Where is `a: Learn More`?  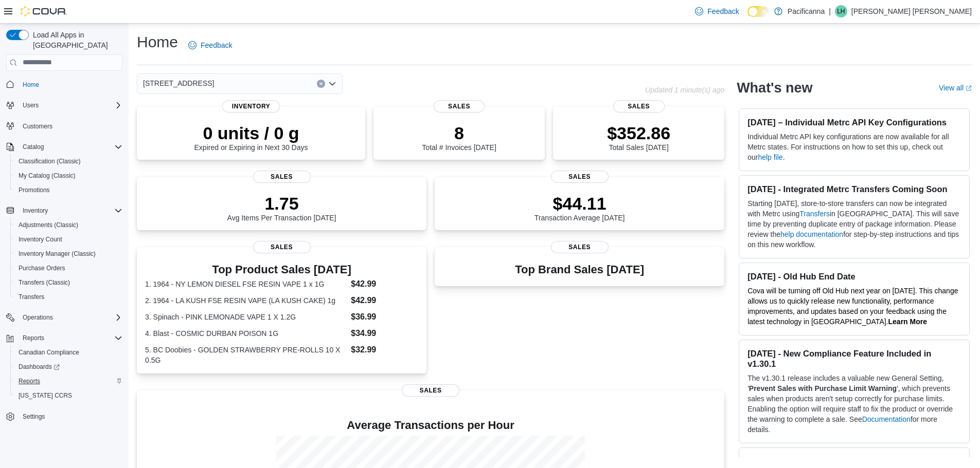
a: Learn More is located at coordinates (908, 322).